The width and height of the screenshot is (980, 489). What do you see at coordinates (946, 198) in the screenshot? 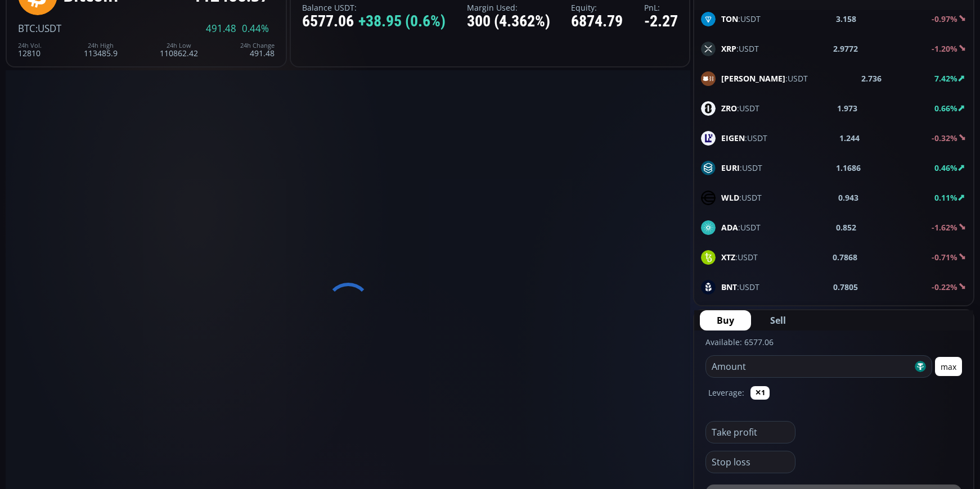
I see `b: 0.11%` at bounding box center [946, 198].